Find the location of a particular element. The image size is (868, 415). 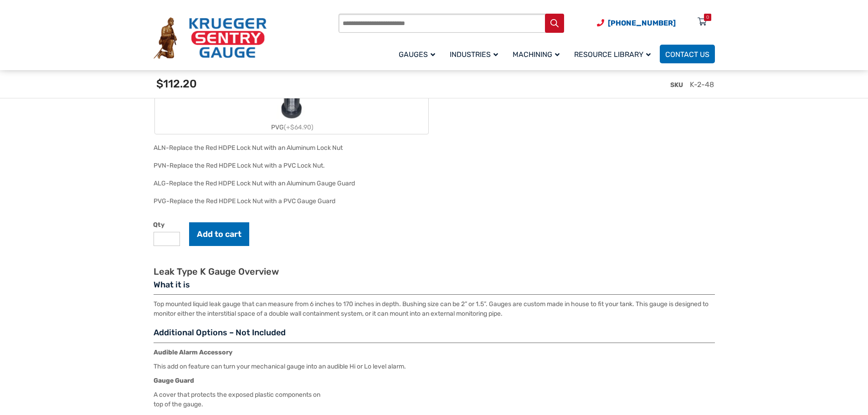

span: (+$64.90) is located at coordinates (299, 127).